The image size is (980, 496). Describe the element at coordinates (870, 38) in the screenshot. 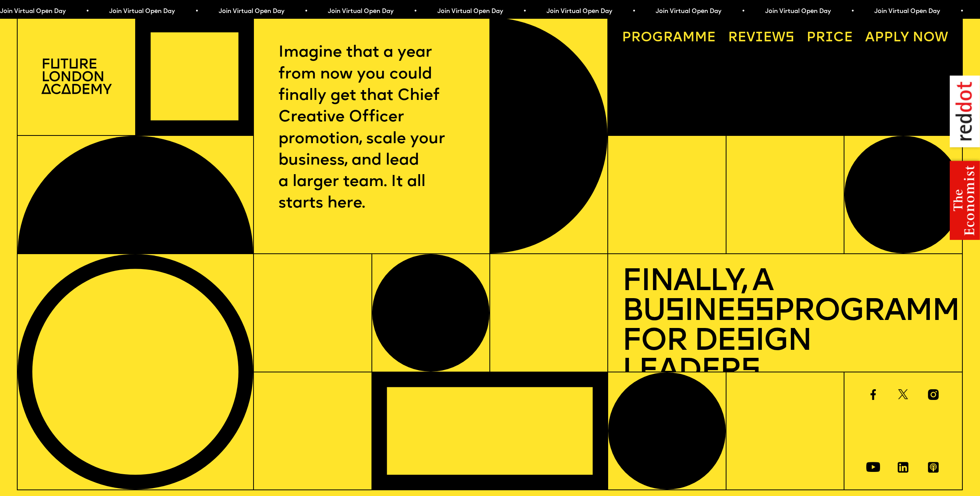

I see `span: A` at that location.